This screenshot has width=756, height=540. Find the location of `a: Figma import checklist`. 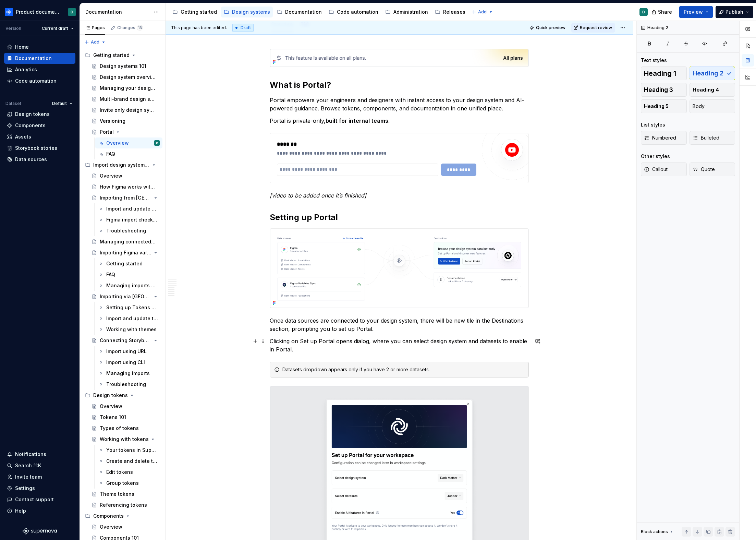

a: Figma import checklist is located at coordinates (129, 220).